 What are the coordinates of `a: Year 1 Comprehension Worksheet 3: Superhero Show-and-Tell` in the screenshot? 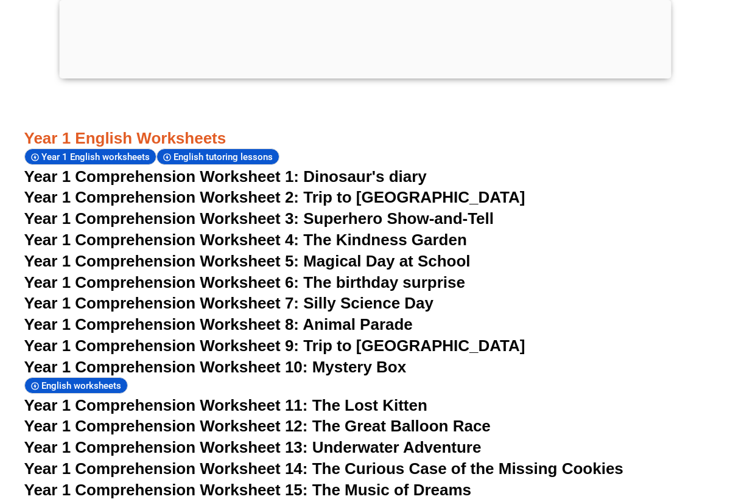 It's located at (259, 218).